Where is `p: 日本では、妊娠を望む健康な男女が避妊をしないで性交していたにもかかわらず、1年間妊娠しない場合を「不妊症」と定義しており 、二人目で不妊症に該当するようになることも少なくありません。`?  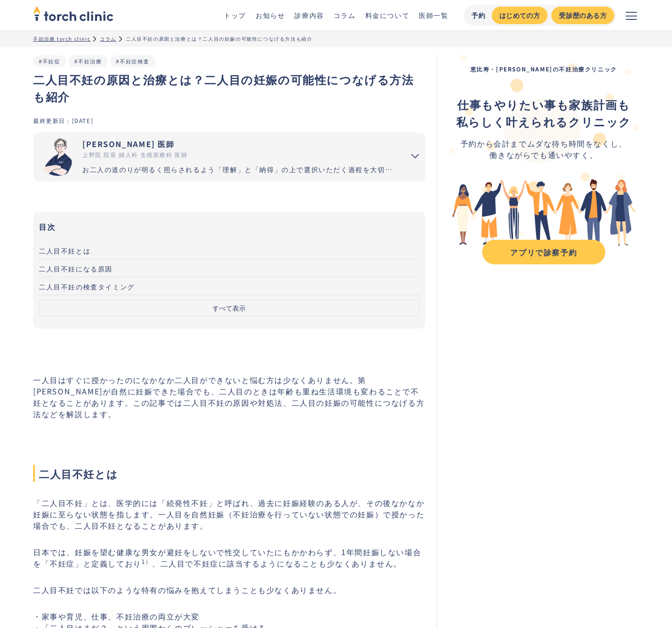 p: 日本では、妊娠を望む健康な男女が避妊をしないで性交していたにもかかわらず、1年間妊娠しない場合を「不妊症」と定義しており 、二人目で不妊症に該当するようになることも少なくありません。 is located at coordinates (229, 558).